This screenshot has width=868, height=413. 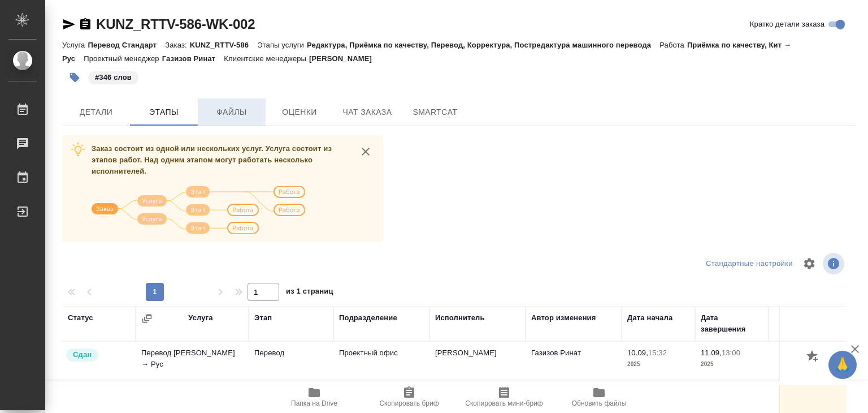 I want to click on button: Сгруппировать, so click(x=147, y=318).